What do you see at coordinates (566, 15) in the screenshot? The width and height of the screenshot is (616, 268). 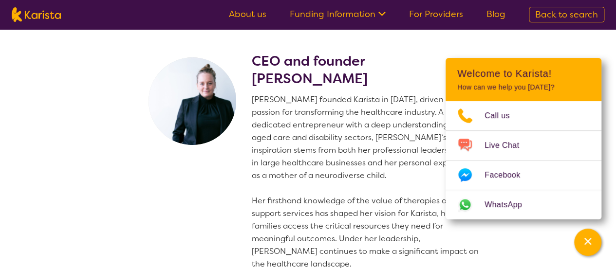 I see `span: Back to search` at bounding box center [566, 15].